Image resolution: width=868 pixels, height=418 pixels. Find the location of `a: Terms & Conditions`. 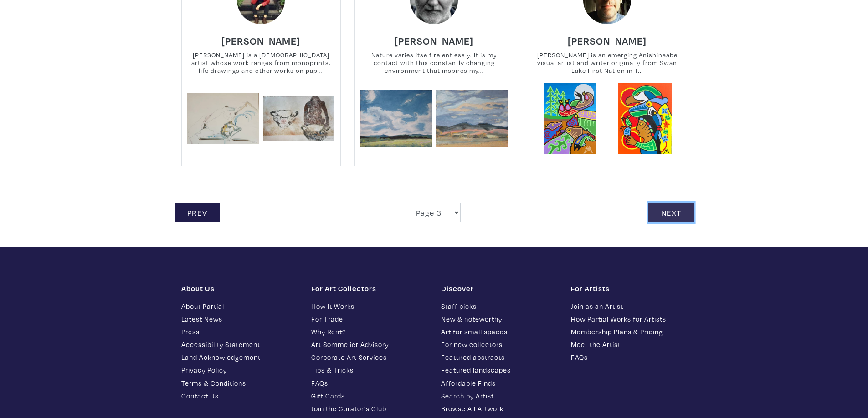

a: Terms & Conditions is located at coordinates (239, 383).